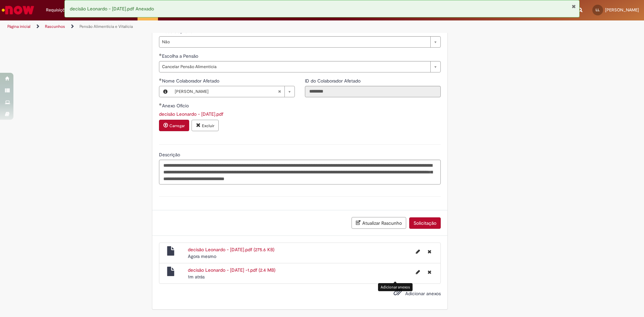  I want to click on label: Nome Colaborador Afetado, so click(190, 81).